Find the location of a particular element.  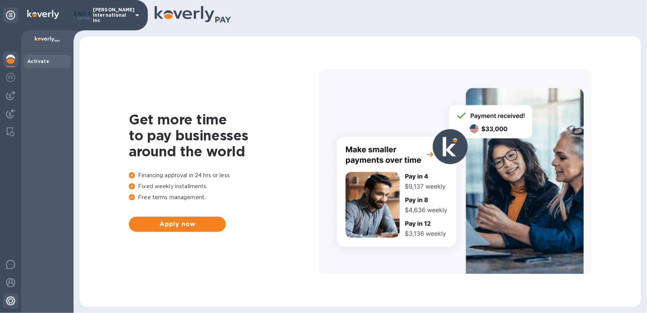

b: Activate is located at coordinates (38, 61).